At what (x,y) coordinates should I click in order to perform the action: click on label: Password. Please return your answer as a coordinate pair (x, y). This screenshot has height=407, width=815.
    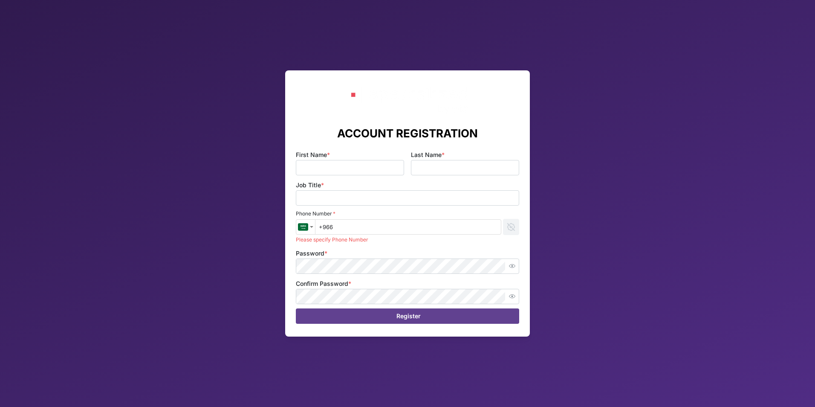
    Looking at the image, I should click on (312, 253).